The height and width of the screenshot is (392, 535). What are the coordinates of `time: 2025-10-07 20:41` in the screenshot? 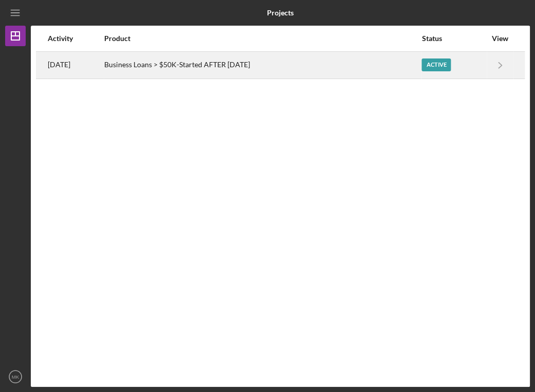 It's located at (59, 65).